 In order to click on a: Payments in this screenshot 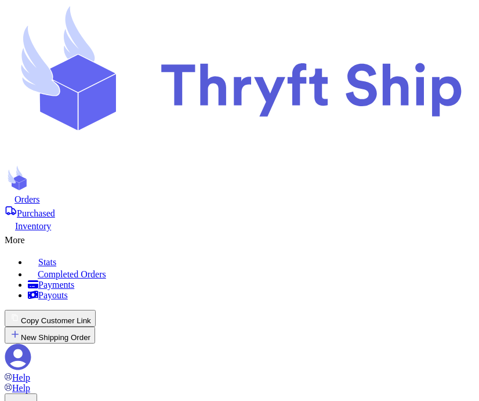, I will do `click(251, 285)`.